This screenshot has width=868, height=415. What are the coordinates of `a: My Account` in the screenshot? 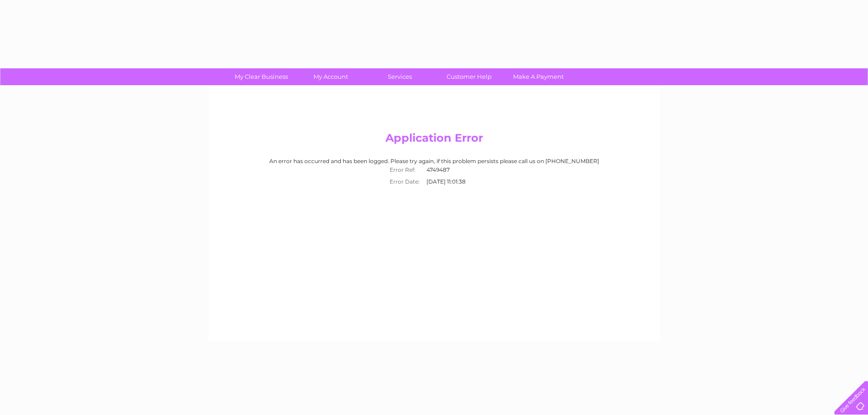 It's located at (331, 76).